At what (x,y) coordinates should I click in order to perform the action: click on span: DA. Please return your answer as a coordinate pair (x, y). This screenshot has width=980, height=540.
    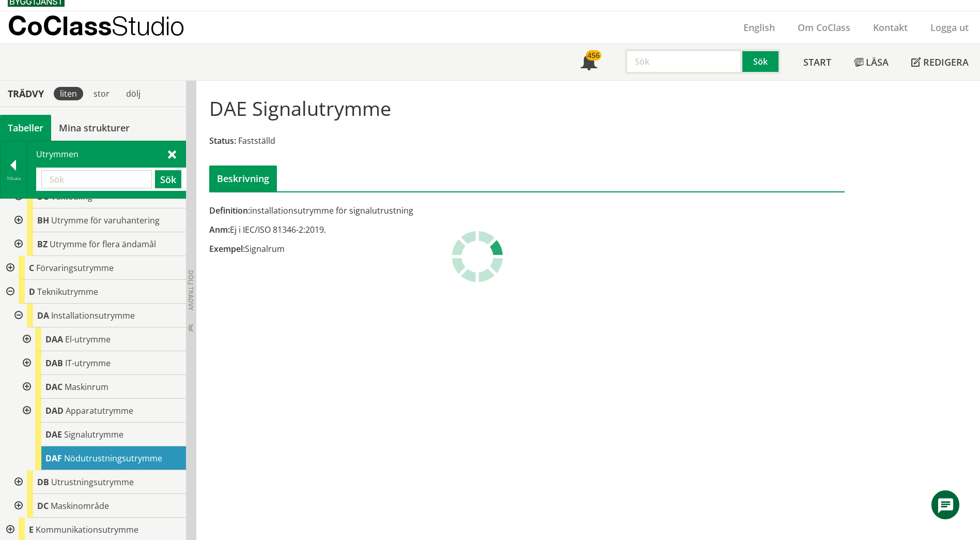
    Looking at the image, I should click on (43, 315).